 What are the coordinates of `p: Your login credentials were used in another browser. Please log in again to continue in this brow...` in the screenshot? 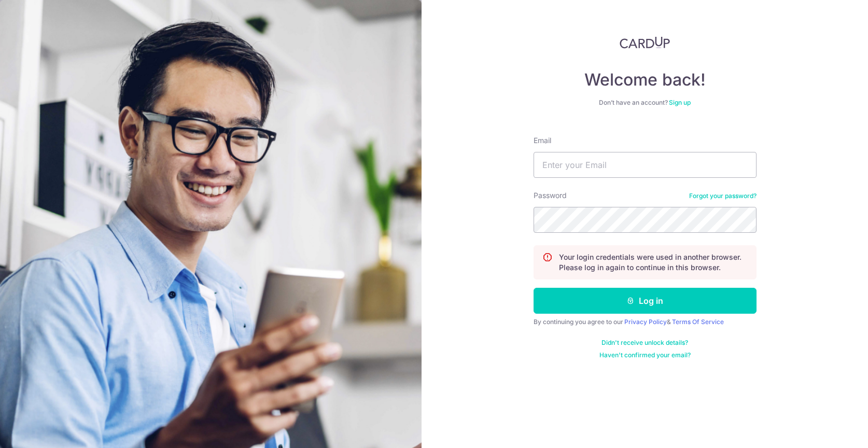 It's located at (653, 262).